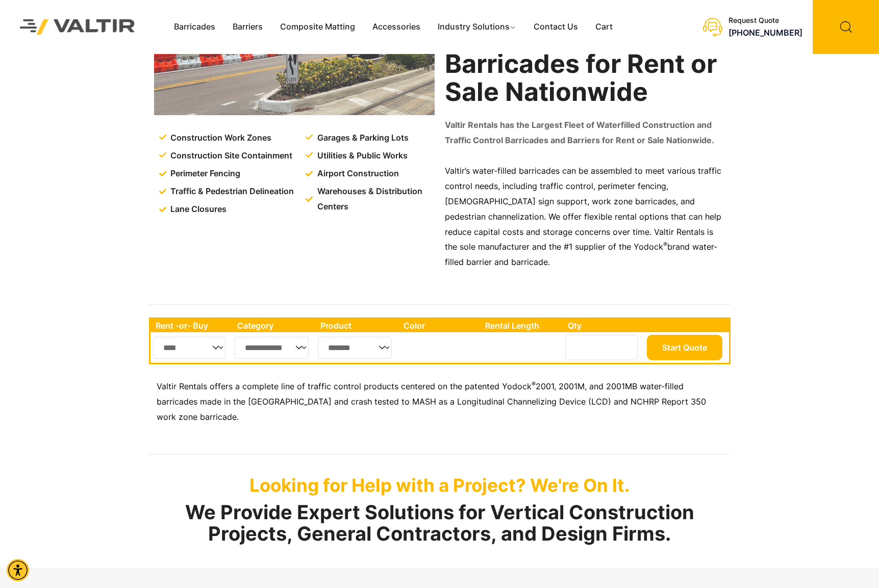 This screenshot has width=879, height=588. I want to click on p: Valtir’s water-filled barricades can be assembled to meet various traffic control needs, includin..., so click(585, 217).